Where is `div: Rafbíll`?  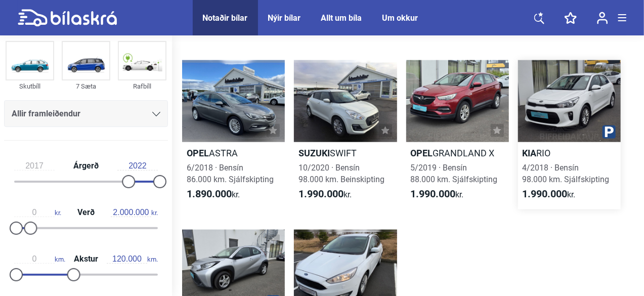 div: Rafbíll is located at coordinates (142, 86).